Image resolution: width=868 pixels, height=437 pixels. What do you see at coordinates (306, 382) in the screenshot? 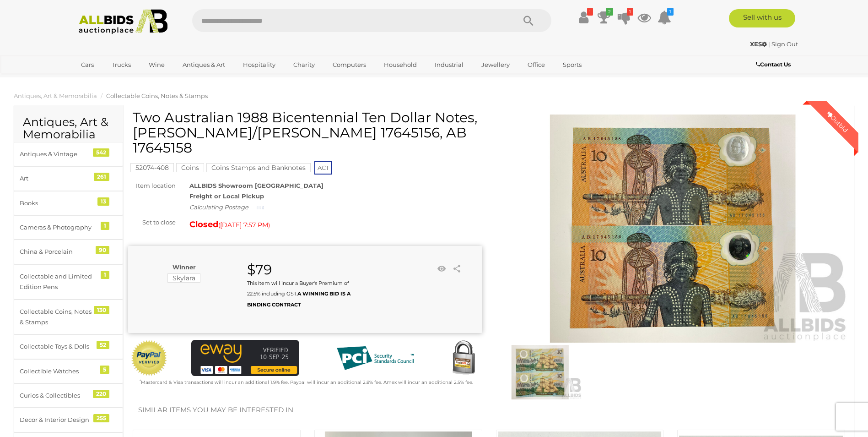
I see `small: Mastercard & Visa transactions will incur an additional 1.9% fee. Paypal will incur an additional...` at bounding box center [306, 382].